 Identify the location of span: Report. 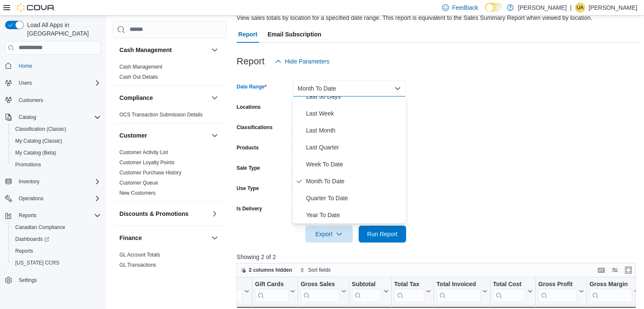
(247, 34).